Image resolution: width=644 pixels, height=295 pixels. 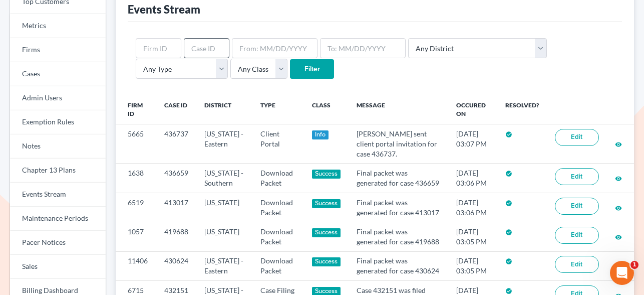 I want to click on td: Final packet was generated for case 413017, so click(x=398, y=207).